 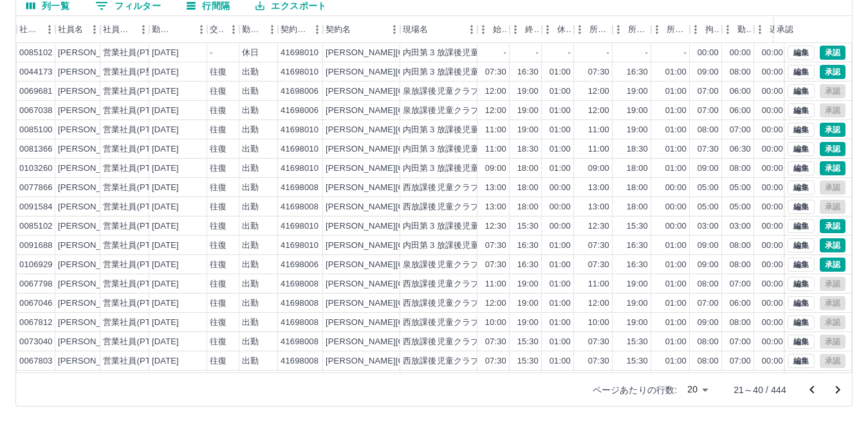 What do you see at coordinates (36, 284) in the screenshot?
I see `div: 0067798` at bounding box center [36, 284].